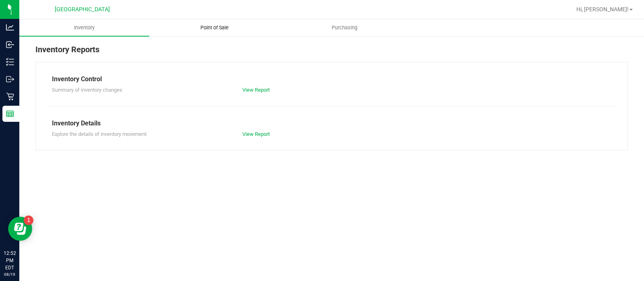  Describe the element at coordinates (214, 28) in the screenshot. I see `a: Point of Sale` at that location.